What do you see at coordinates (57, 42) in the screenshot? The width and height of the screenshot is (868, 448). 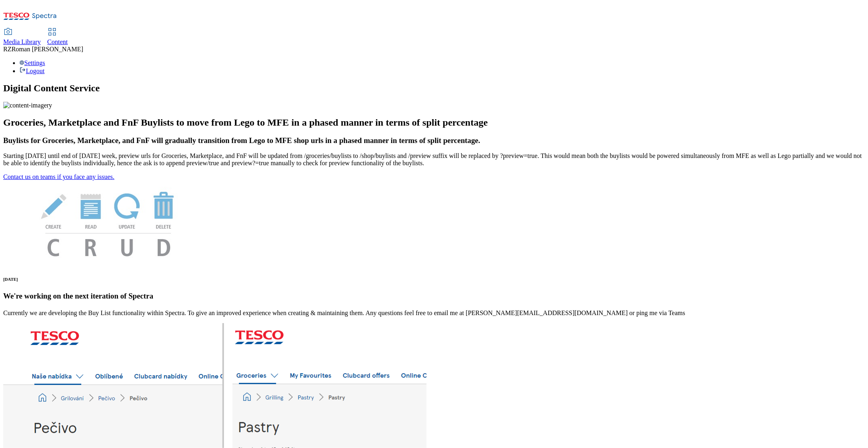 I see `span: Content` at bounding box center [57, 42].